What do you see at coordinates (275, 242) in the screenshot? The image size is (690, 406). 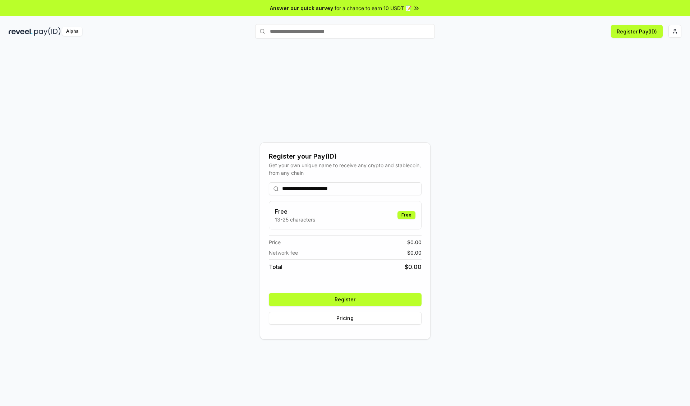 I see `span: Price` at bounding box center [275, 242].